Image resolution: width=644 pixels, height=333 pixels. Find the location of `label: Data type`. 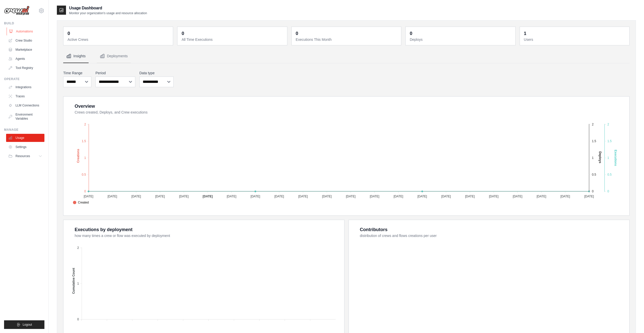

label: Data type is located at coordinates (156, 73).